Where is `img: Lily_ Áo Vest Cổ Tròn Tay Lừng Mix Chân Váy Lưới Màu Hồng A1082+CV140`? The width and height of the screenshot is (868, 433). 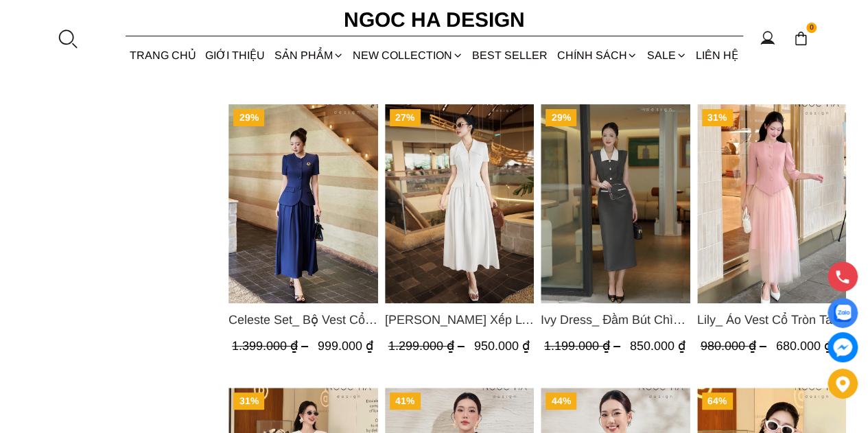
img: Lily_ Áo Vest Cổ Tròn Tay Lừng Mix Chân Váy Lưới Màu Hồng A1082+CV140 is located at coordinates (772, 204).